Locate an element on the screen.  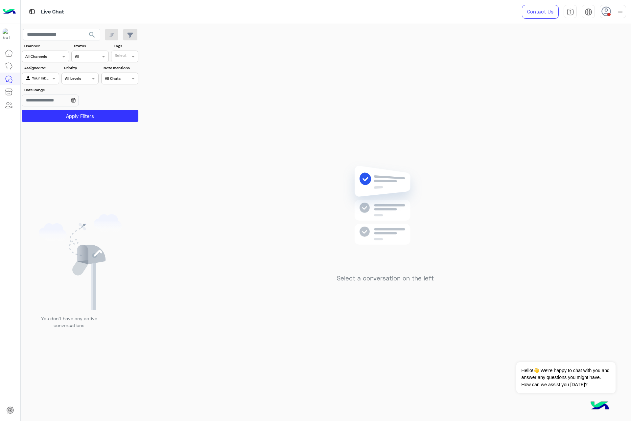
span: search is located at coordinates (92, 35).